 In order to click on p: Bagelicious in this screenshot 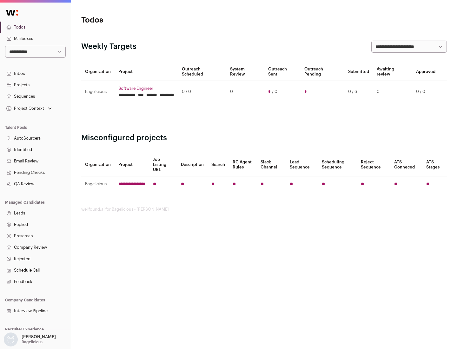, I will do `click(32, 342)`.